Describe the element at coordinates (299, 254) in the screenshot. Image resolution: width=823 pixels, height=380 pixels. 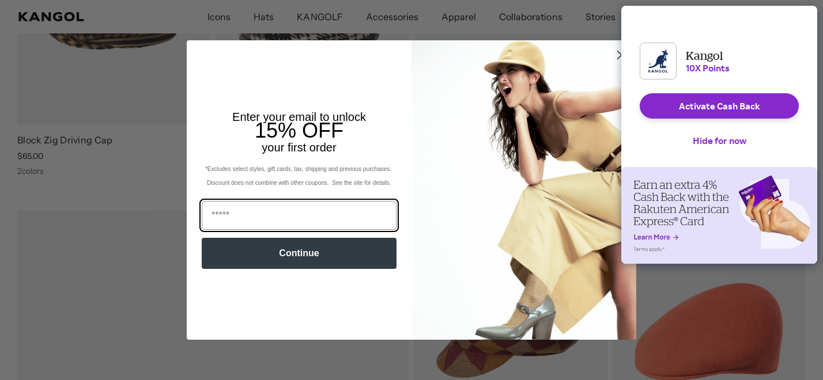
I see `button: Continue` at that location.